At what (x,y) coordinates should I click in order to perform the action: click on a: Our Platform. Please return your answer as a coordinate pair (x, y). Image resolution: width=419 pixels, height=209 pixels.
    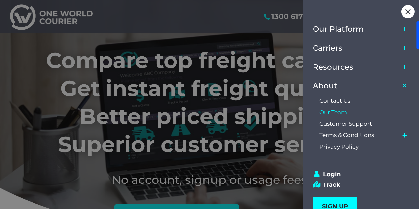
    Looking at the image, I should click on (356, 29).